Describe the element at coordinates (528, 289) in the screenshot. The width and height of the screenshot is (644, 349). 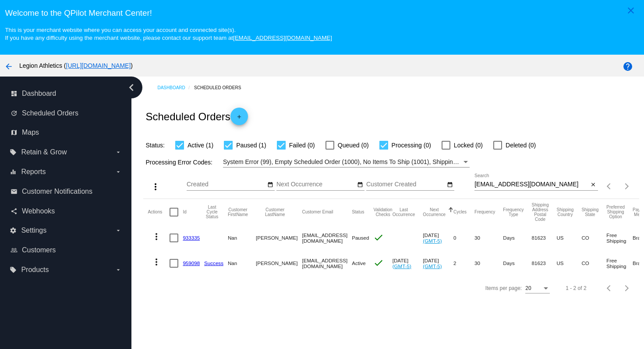
I see `span: 20` at that location.